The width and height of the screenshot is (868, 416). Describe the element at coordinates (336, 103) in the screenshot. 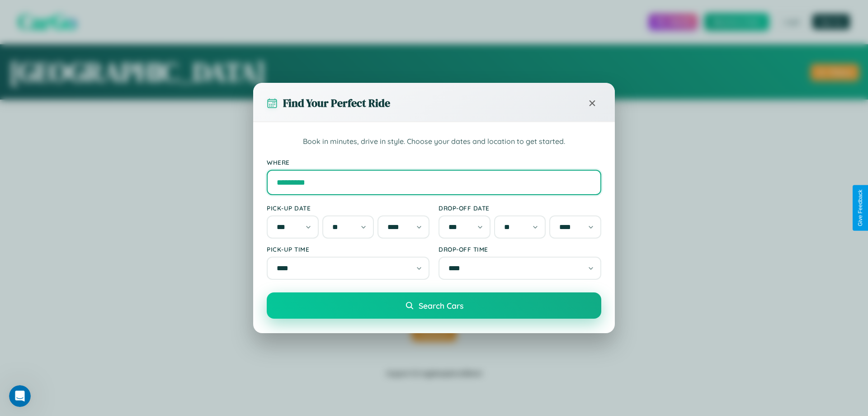

I see `h3: Find Your Perfect Ride` at that location.